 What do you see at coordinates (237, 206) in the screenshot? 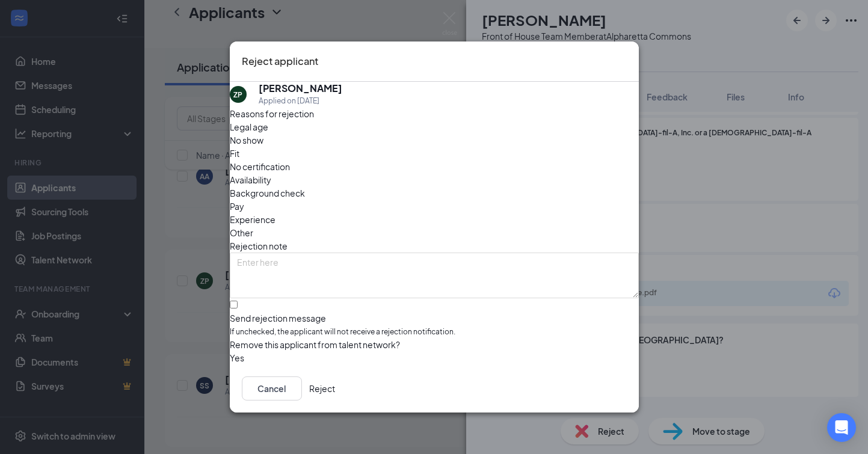
I see `span: Pay` at bounding box center [237, 206].